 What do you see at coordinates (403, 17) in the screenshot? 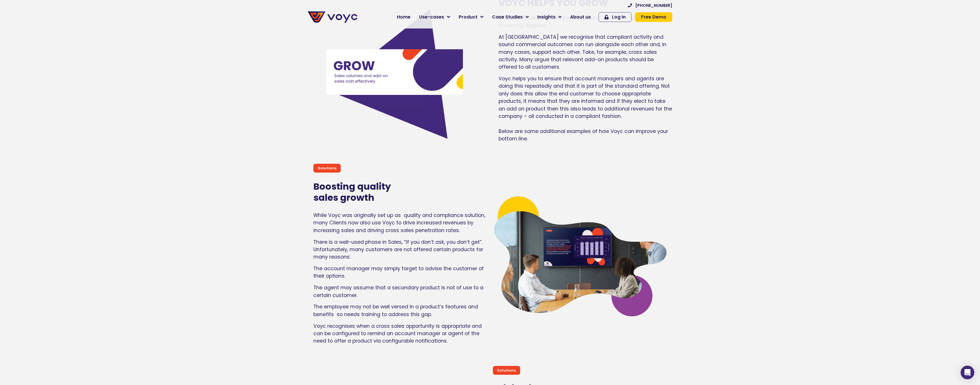
I see `a: Home` at bounding box center [403, 17].